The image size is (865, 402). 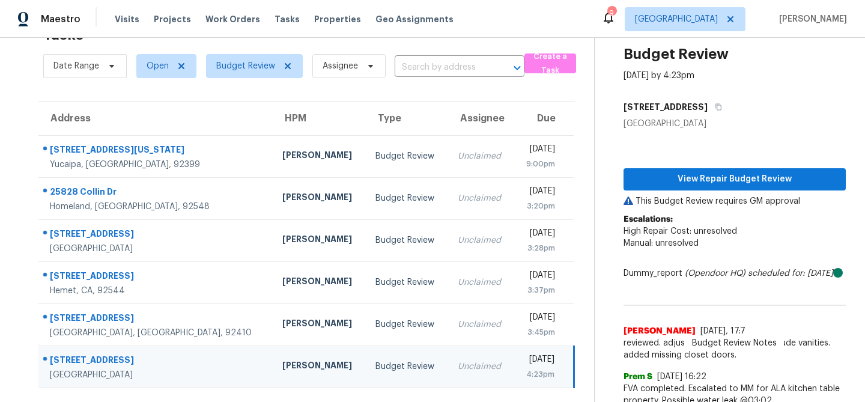 What do you see at coordinates (443, 67) in the screenshot?
I see `input: Search by address` at bounding box center [443, 67].